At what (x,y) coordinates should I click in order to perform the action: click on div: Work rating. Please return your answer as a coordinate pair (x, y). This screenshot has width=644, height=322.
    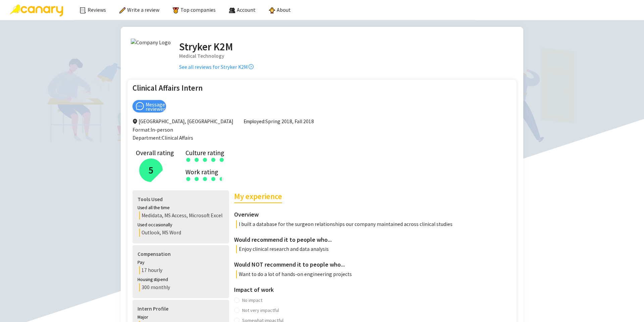
    Looking at the image, I should click on (344, 172).